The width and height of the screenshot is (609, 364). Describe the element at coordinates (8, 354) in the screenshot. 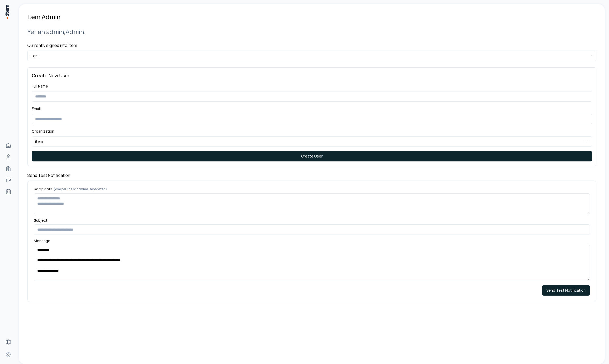

I see `a: Settings` at that location.